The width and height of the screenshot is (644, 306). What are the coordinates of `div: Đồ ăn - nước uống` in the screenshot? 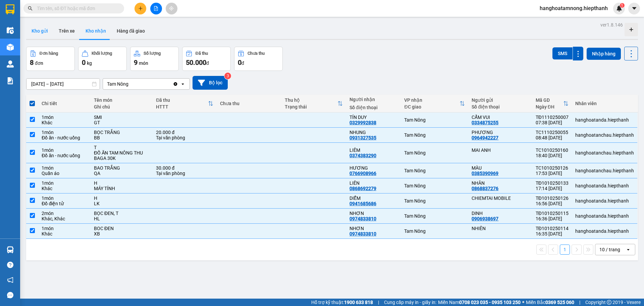 It's located at (64, 138).